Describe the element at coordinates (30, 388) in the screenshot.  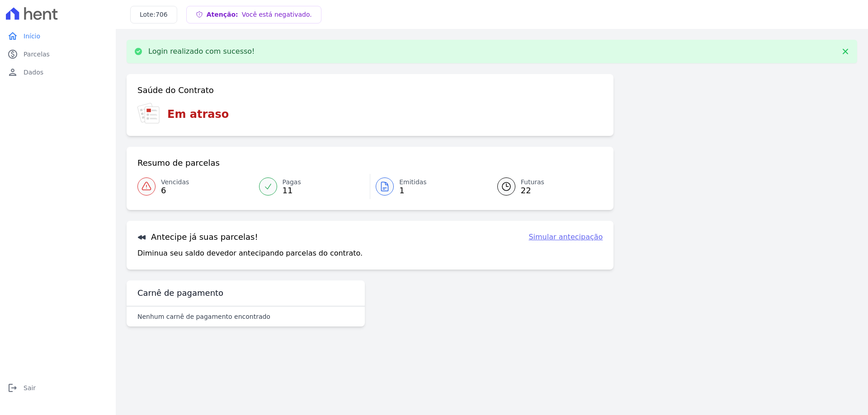
I see `span: Sair` at that location.